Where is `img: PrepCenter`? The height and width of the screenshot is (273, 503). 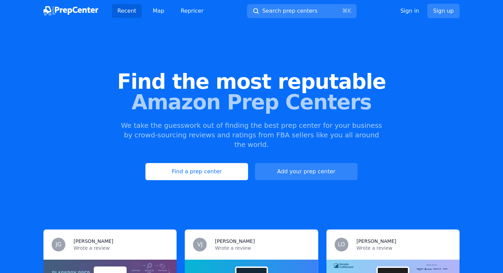
img: PrepCenter is located at coordinates (71, 11).